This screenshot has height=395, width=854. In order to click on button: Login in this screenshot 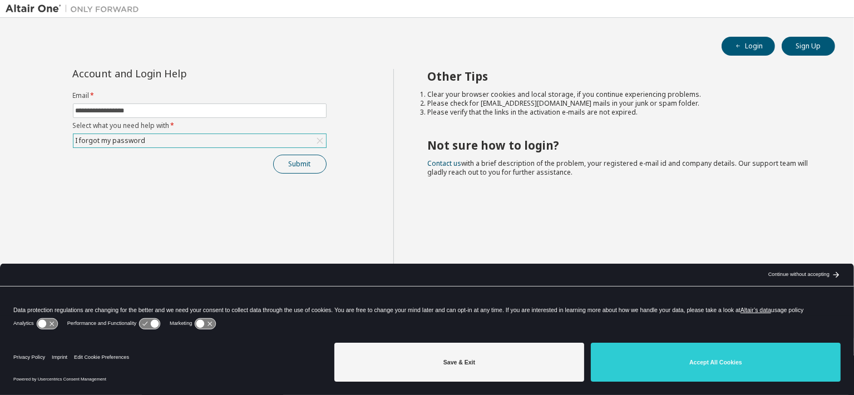, I will do `click(748, 46)`.